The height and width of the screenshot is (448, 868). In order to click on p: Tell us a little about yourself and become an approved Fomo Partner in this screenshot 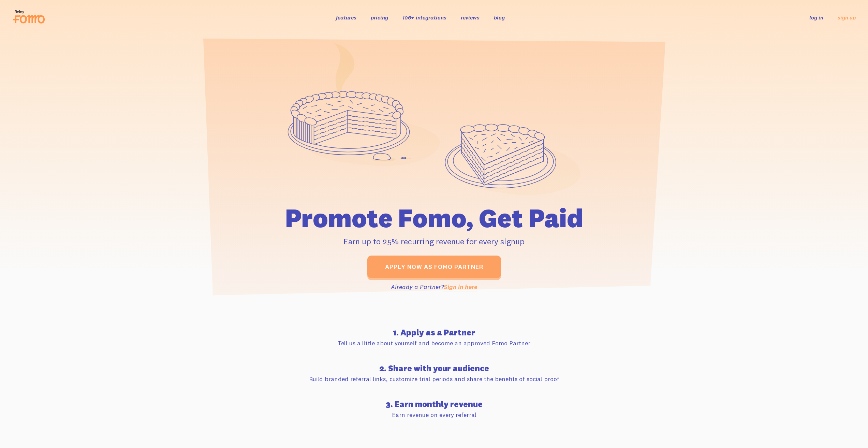, I will do `click(434, 343)`.